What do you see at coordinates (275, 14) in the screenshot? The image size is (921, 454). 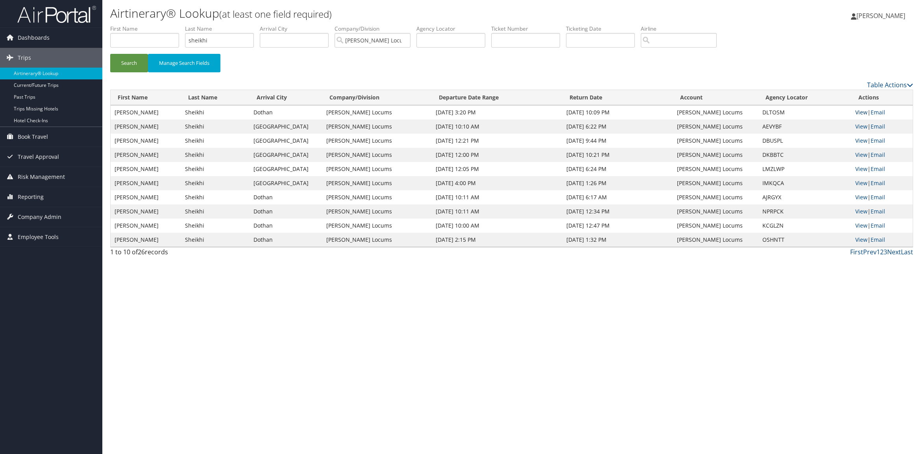 I see `small: (at least one field required)` at bounding box center [275, 14].